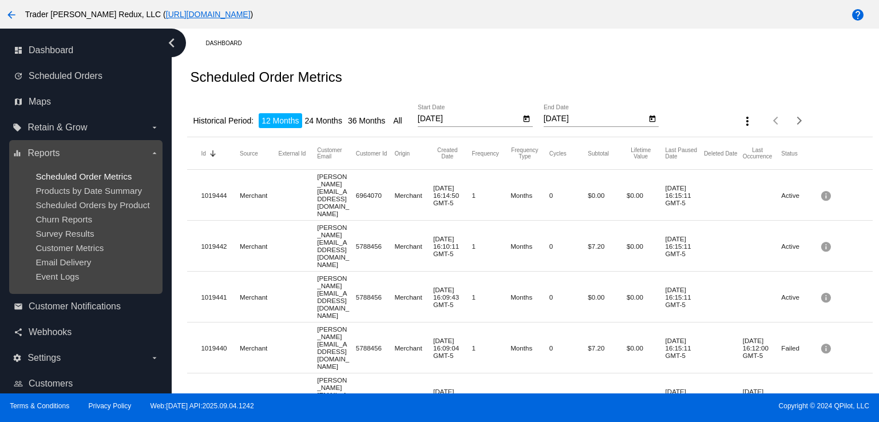  I want to click on span: Churn Reports, so click(64, 219).